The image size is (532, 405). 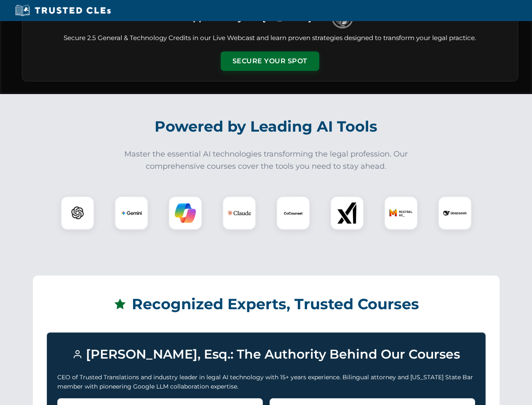 I want to click on img: ChatGPT Logo, so click(x=77, y=213).